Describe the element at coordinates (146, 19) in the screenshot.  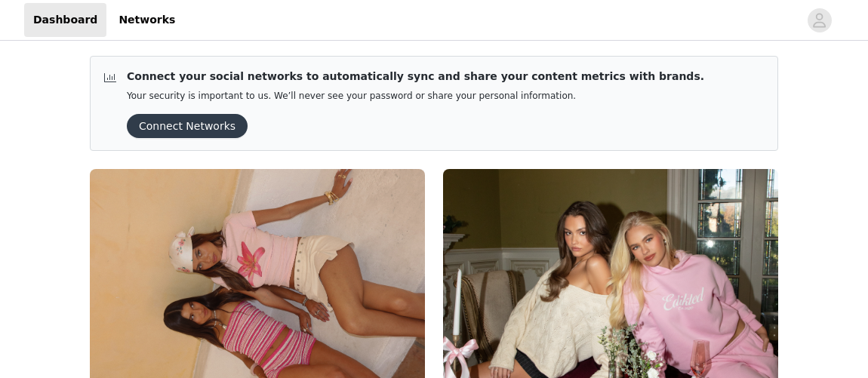
I see `a: Networks` at that location.